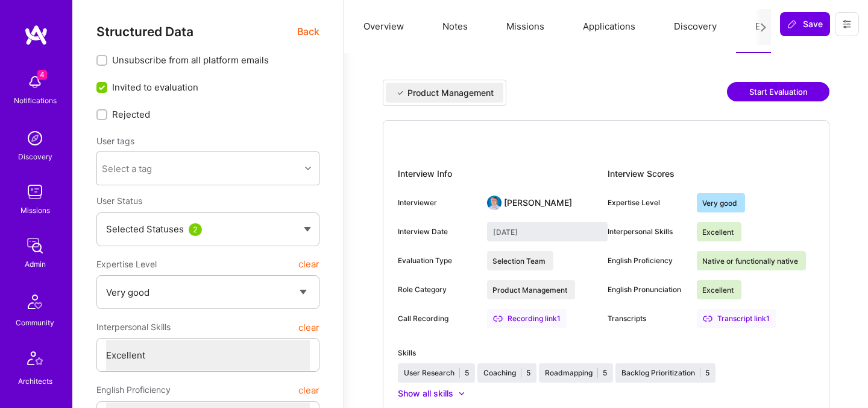 The height and width of the screenshot is (408, 868). I want to click on div: 2, so click(195, 229).